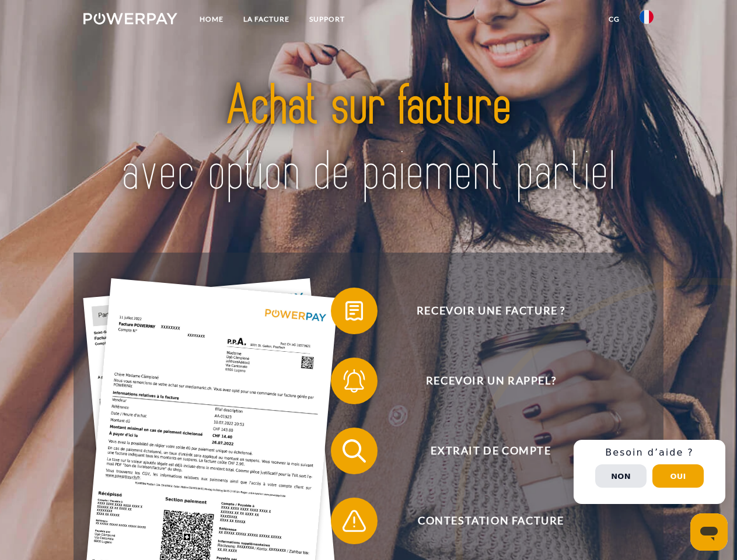 The width and height of the screenshot is (737, 560). I want to click on a: Home, so click(212, 19).